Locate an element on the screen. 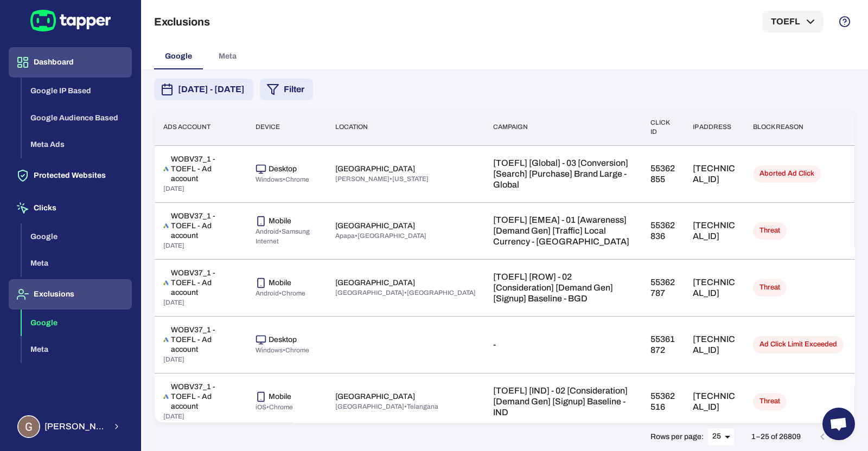 This screenshot has width=868, height=451. button: Meta Ads is located at coordinates (77, 145).